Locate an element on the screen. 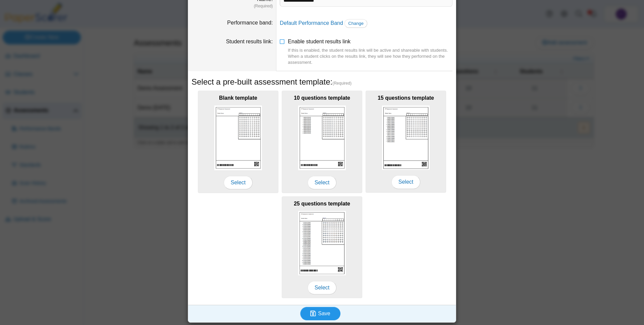  img: scan_sheet_10_questions.png is located at coordinates (322, 137).